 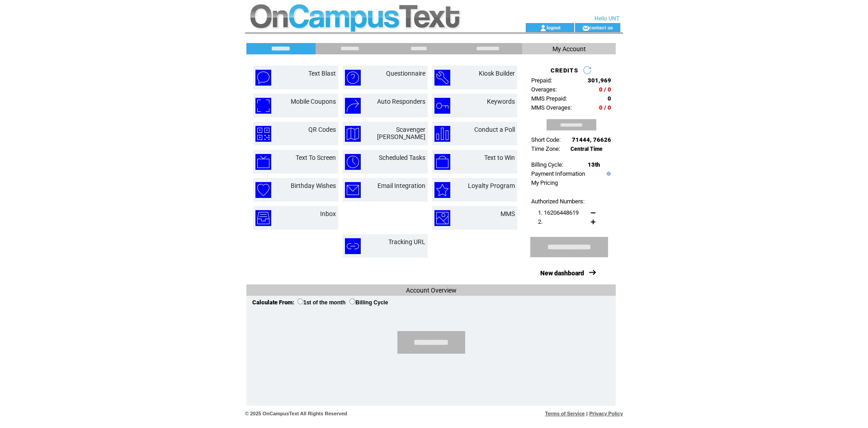 I want to click on a: New dashboard, so click(x=562, y=273).